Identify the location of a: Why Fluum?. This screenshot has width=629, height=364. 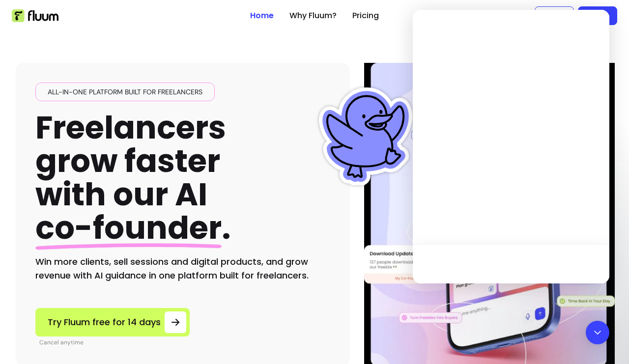
(313, 16).